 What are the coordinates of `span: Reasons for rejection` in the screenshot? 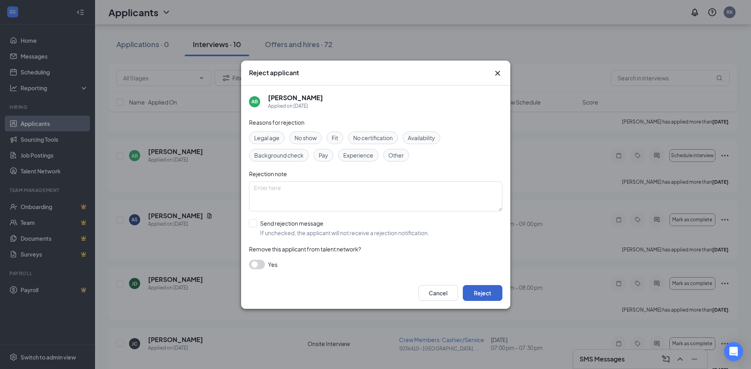 It's located at (277, 122).